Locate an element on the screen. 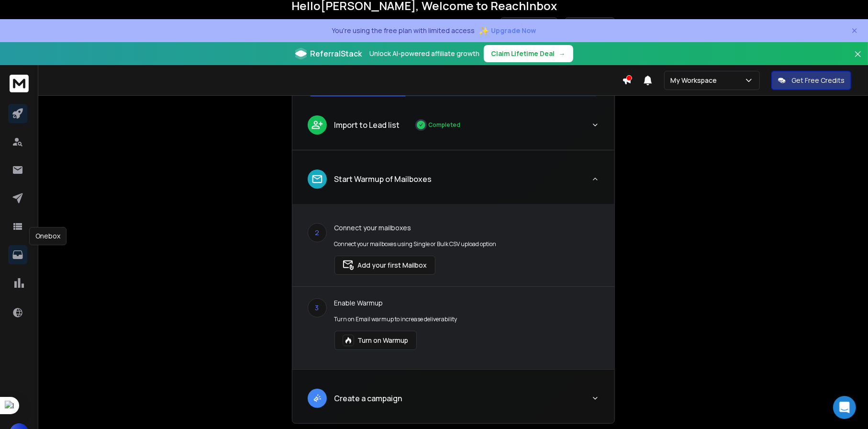  p: Connect your mailboxes using Single or Bulk CSV upload option is located at coordinates (416, 244).